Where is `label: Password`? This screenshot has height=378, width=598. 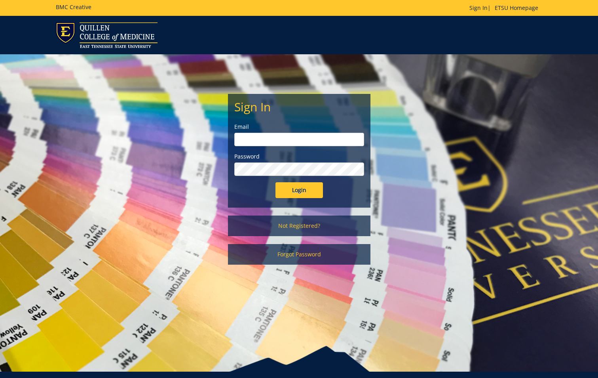 label: Password is located at coordinates (299, 156).